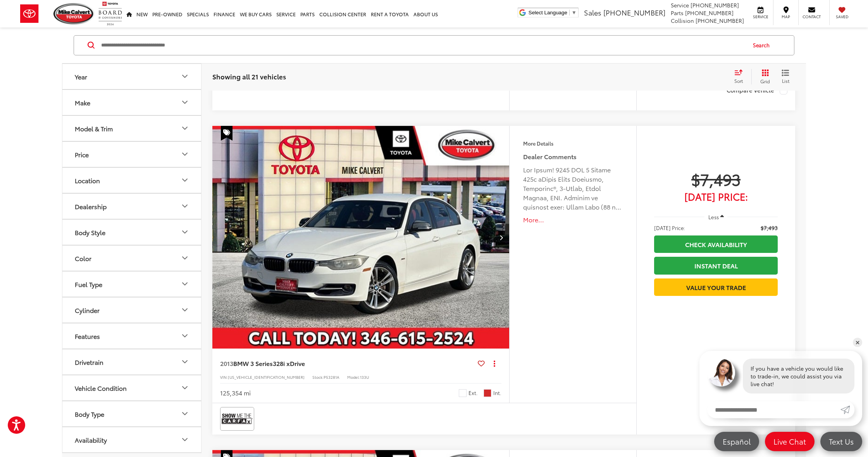  I want to click on div: Availability, so click(91, 440).